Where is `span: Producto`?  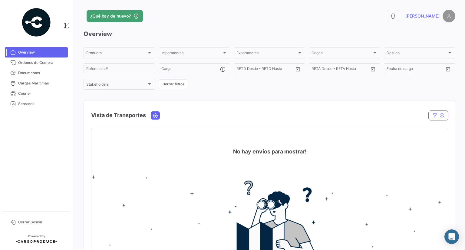
span: Producto is located at coordinates (117, 54).